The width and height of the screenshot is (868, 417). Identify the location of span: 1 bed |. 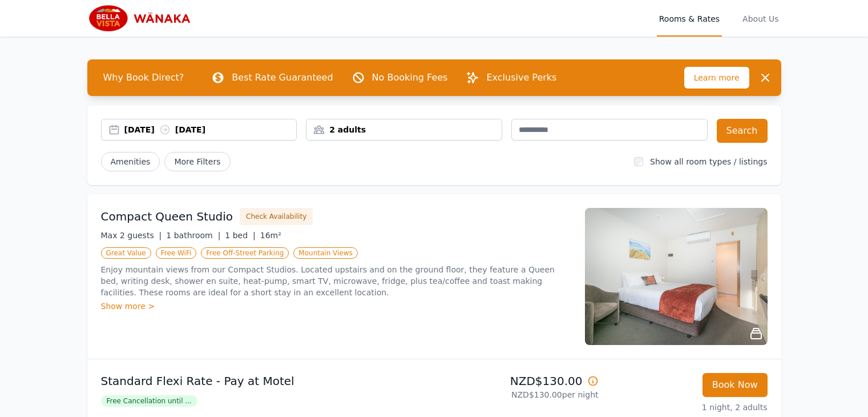
(239, 235).